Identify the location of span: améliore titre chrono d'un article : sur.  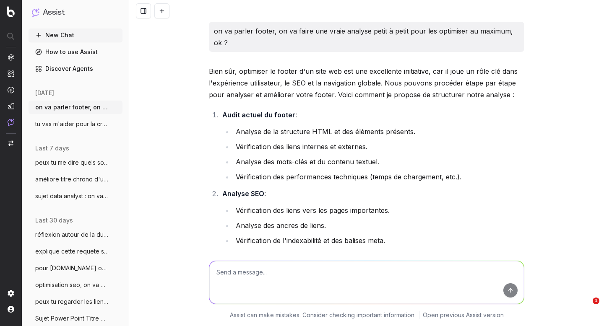
(72, 179).